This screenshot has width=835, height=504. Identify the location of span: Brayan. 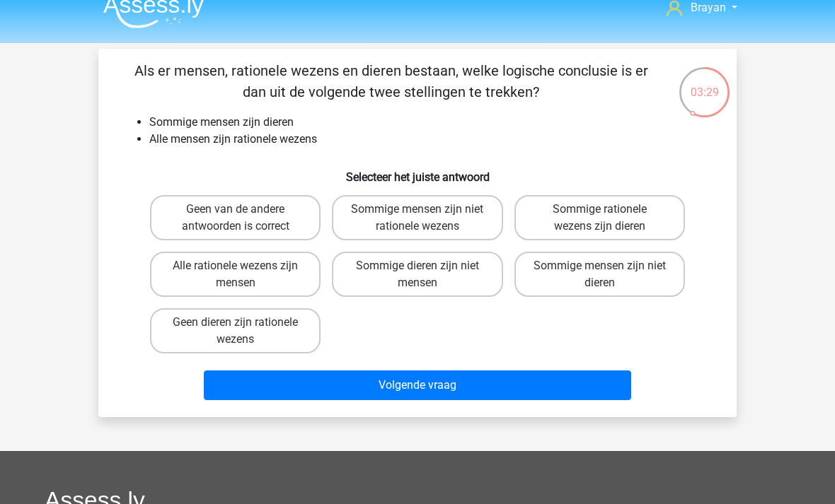
(708, 7).